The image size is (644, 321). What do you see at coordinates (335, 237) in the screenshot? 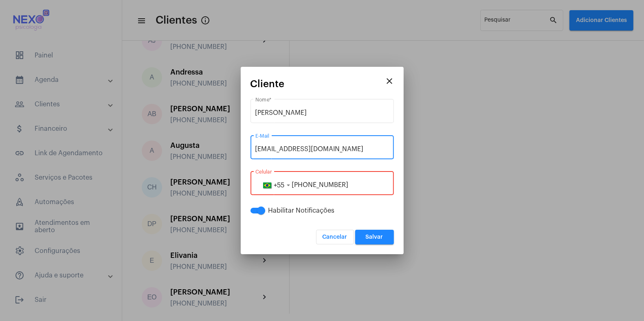
I see `span: Cancelar` at bounding box center [335, 237].